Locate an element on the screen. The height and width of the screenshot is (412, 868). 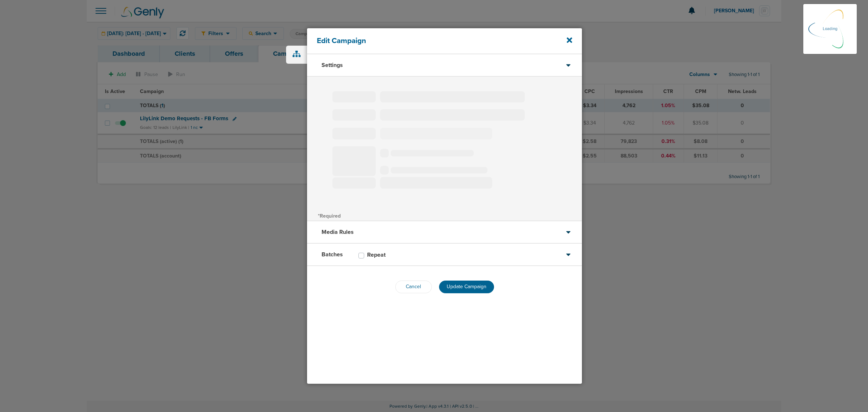
span: Update Campaign is located at coordinates (467, 286).